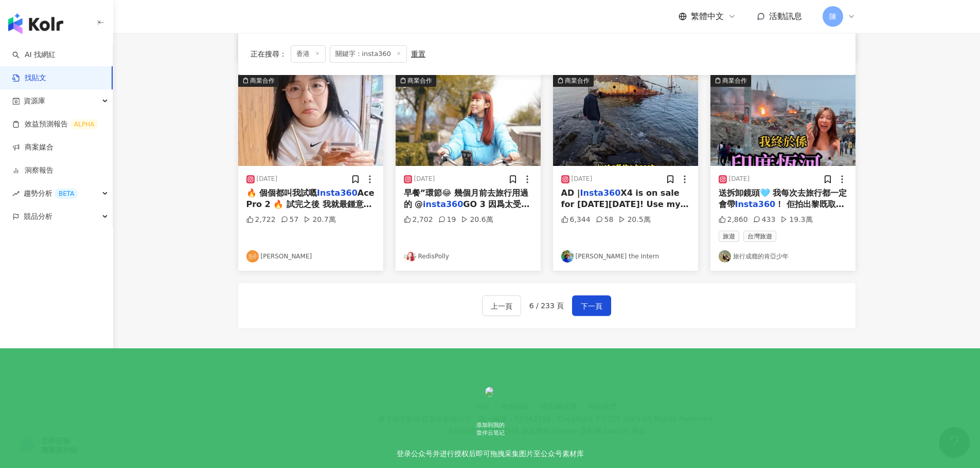 The height and width of the screenshot is (468, 980). I want to click on a: KOL AvatarRedisPolly, so click(468, 256).